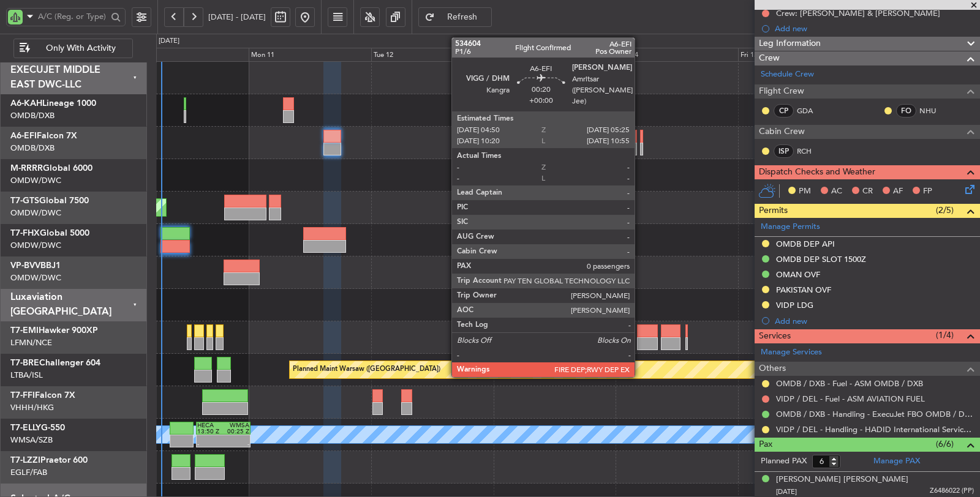  Describe the element at coordinates (463, 17) in the screenshot. I see `span: Refresh` at that location.